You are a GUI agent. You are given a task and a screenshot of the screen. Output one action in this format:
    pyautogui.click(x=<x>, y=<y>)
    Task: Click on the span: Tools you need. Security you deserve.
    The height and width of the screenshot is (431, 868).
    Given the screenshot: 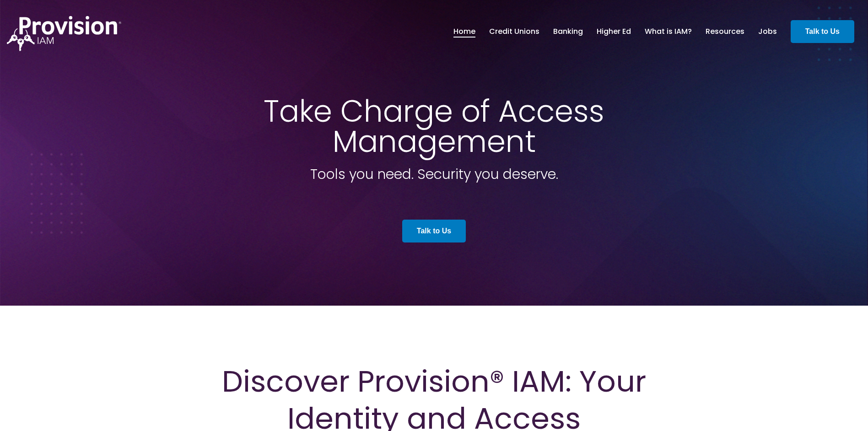 What is the action you would take?
    pyautogui.click(x=434, y=174)
    